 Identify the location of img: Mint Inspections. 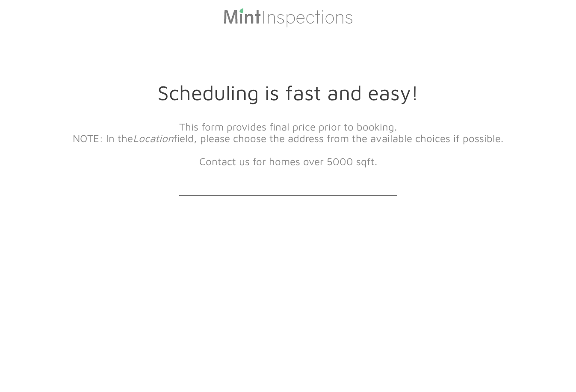
(288, 17).